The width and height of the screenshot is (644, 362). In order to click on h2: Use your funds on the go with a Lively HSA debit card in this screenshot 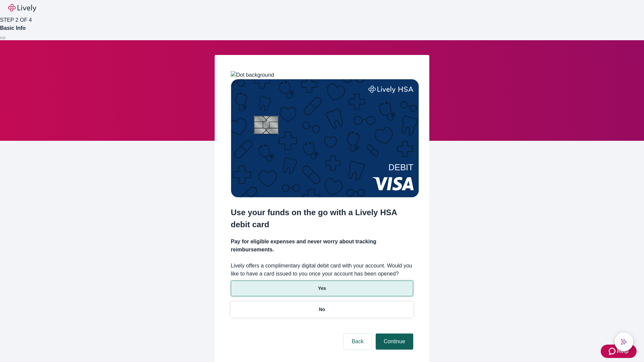, I will do `click(322, 218)`.